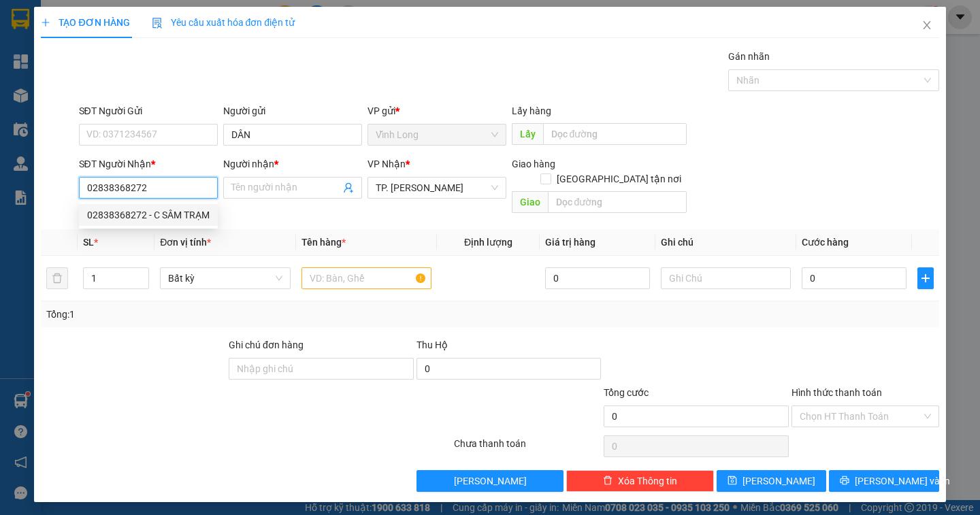  What do you see at coordinates (571, 242) in the screenshot?
I see `span: Giá trị hàng` at bounding box center [571, 242].